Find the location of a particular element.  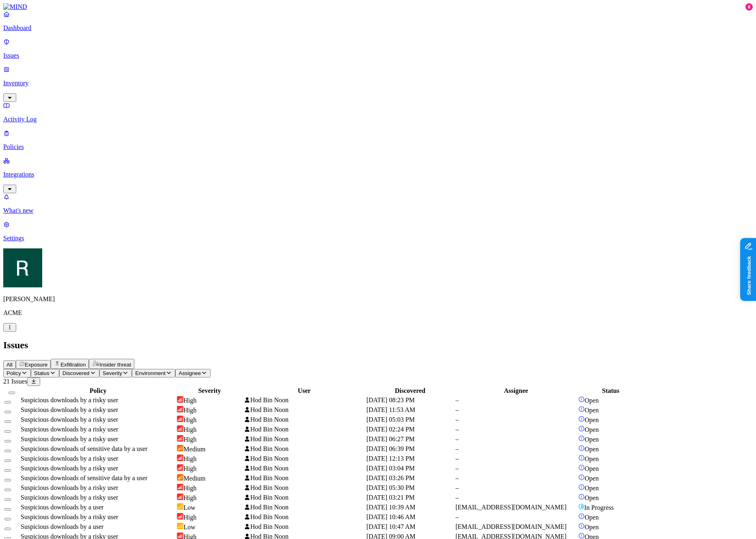

span: Suspicious downloads of sensitive data by a user is located at coordinates (84, 449).